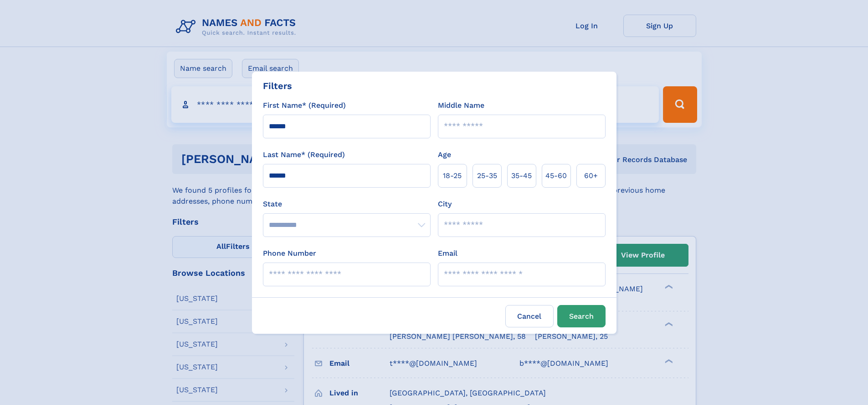 This screenshot has width=868, height=405. What do you see at coordinates (461, 105) in the screenshot?
I see `label: Middle Name` at bounding box center [461, 105].